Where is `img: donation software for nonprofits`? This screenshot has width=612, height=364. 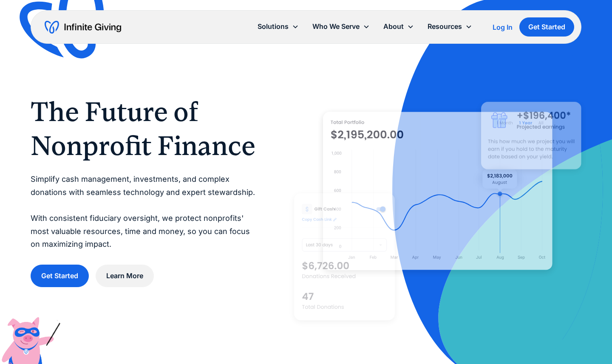
img: donation software for nonprofits is located at coordinates (344, 256).